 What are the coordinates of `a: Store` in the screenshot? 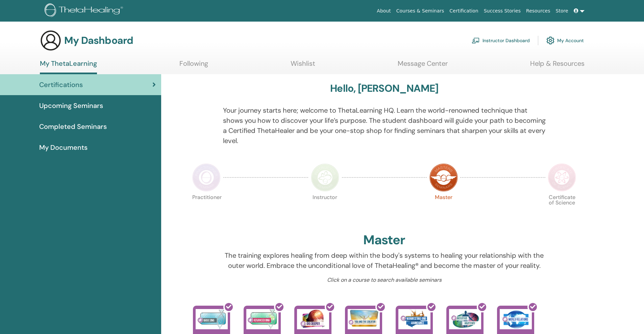 It's located at (562, 11).